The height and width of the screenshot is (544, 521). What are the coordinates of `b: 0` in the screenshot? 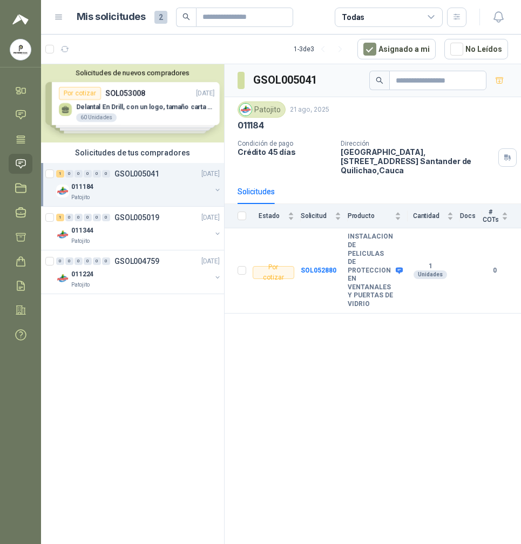 It's located at (495, 271).